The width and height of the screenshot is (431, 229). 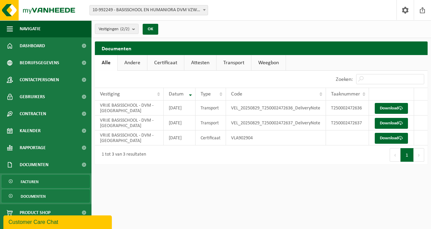 What do you see at coordinates (46, 181) in the screenshot?
I see `a: Facturen` at bounding box center [46, 181].